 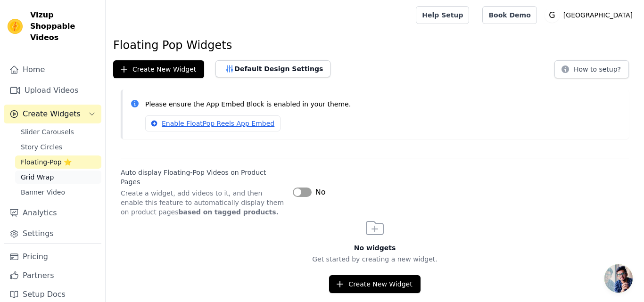 What do you see at coordinates (47, 132) in the screenshot?
I see `span: Slider Carousels` at bounding box center [47, 132].